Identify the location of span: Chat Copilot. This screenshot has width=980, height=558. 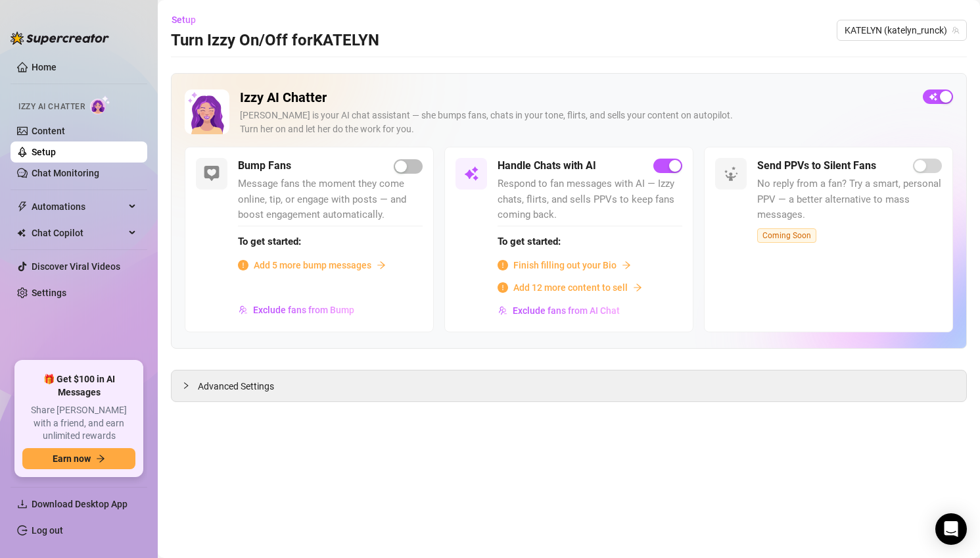
(78, 233).